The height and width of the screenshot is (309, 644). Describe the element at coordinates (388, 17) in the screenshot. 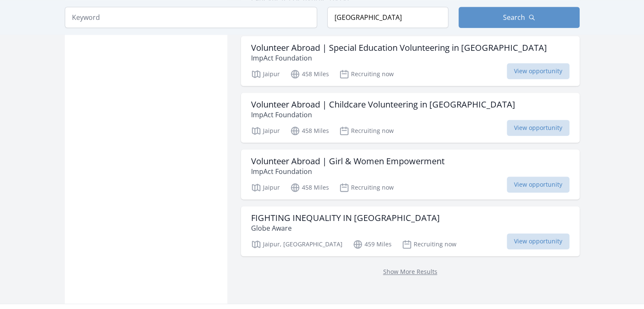

I see `input: Location` at that location.